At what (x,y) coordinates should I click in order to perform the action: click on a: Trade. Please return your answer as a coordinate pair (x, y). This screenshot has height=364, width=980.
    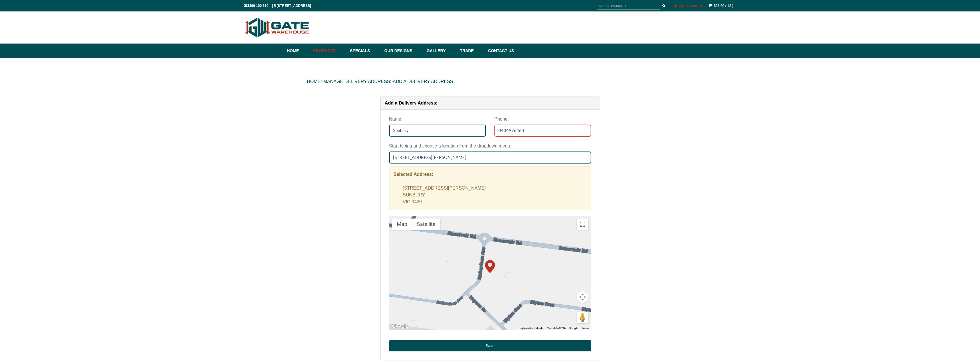
    Looking at the image, I should click on (471, 51).